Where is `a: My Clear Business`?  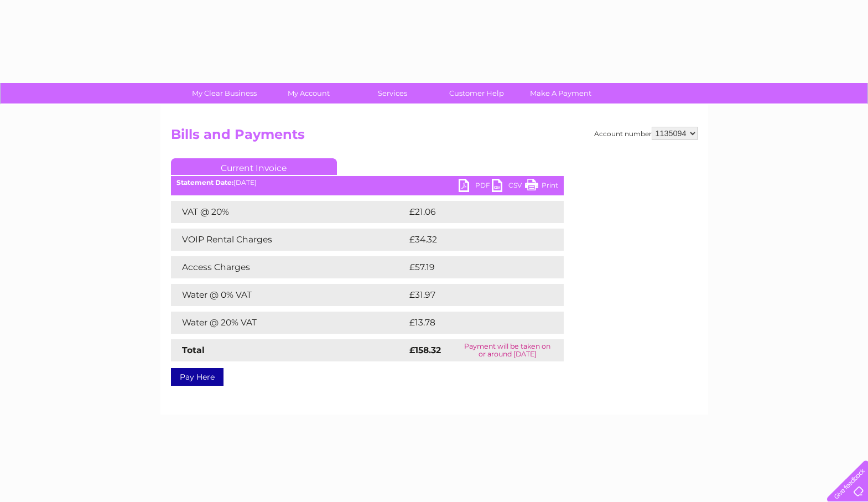
a: My Clear Business is located at coordinates (224, 93).